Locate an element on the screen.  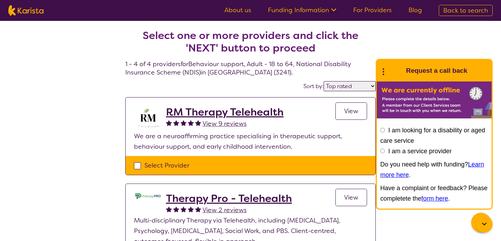
img: Karista logo is located at coordinates (26, 10).